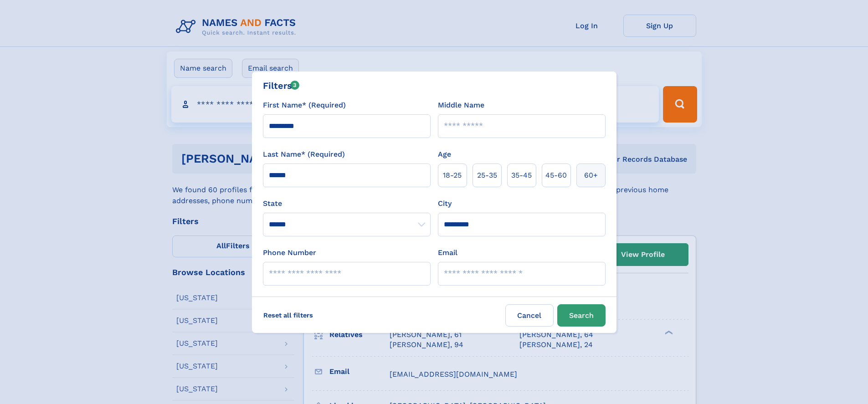 The image size is (868, 404). I want to click on span: 45‑60, so click(556, 175).